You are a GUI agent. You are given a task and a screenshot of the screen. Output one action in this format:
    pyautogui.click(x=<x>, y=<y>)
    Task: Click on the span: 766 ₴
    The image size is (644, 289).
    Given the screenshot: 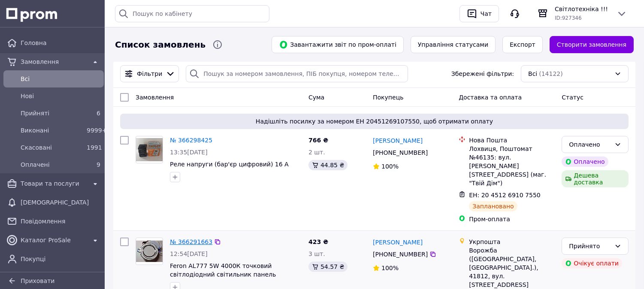 What is the action you would take?
    pyautogui.click(x=318, y=140)
    